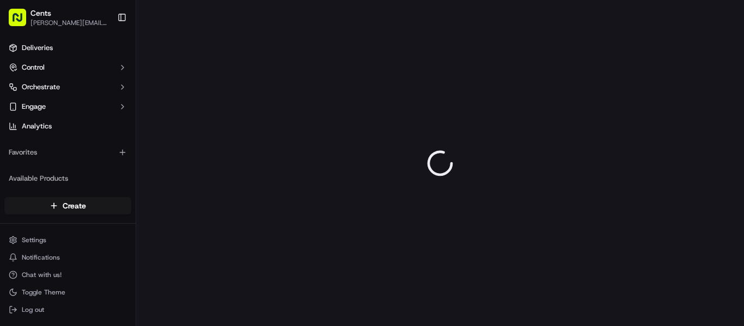  What do you see at coordinates (68, 126) in the screenshot?
I see `a: Analytics` at bounding box center [68, 126].